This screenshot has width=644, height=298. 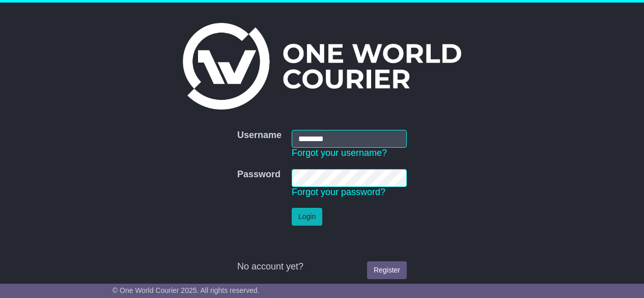 I want to click on a: Register, so click(x=387, y=270).